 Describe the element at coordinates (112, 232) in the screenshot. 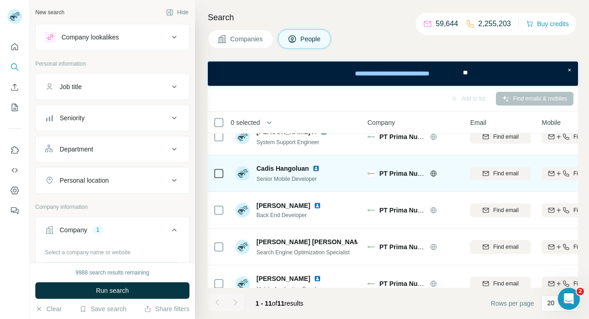

I see `button: Company1` at that location.